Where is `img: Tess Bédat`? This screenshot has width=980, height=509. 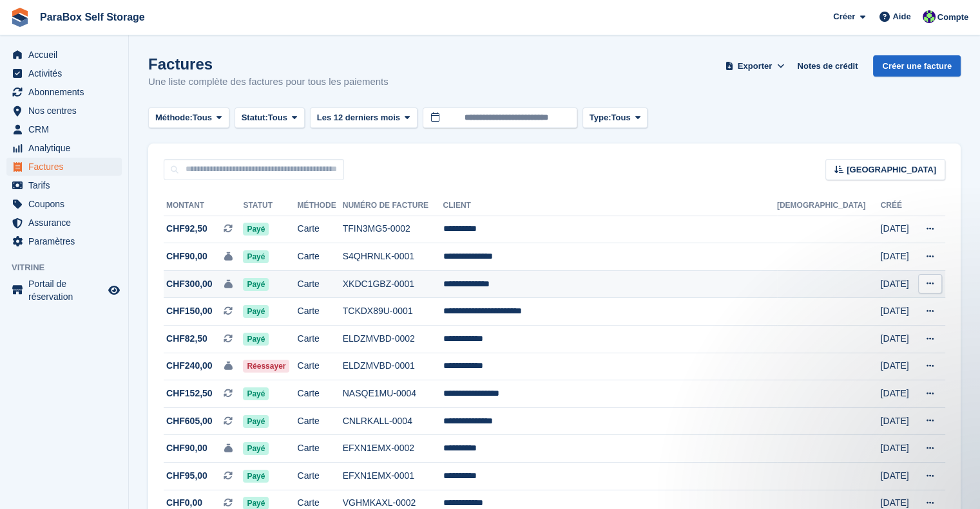
img: Tess Bédat is located at coordinates (928, 17).